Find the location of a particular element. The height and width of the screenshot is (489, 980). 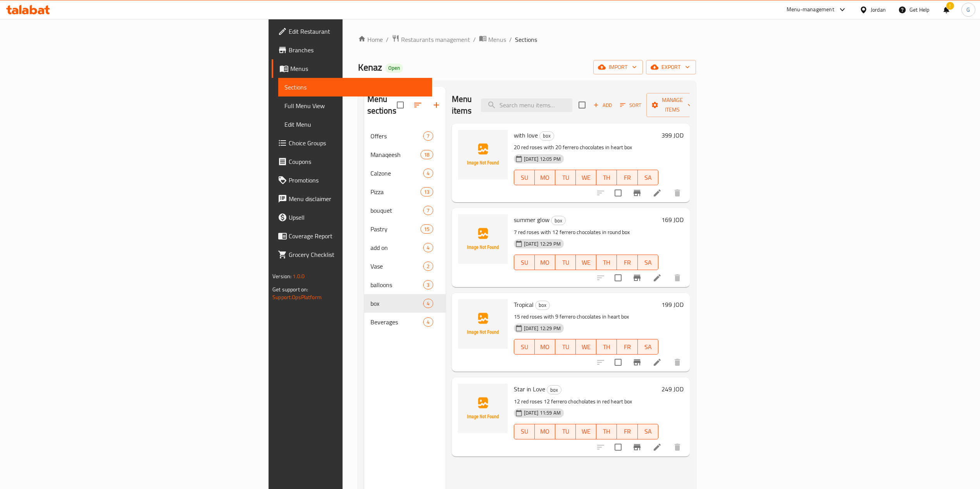

span: Coverage Report is located at coordinates (357, 236).